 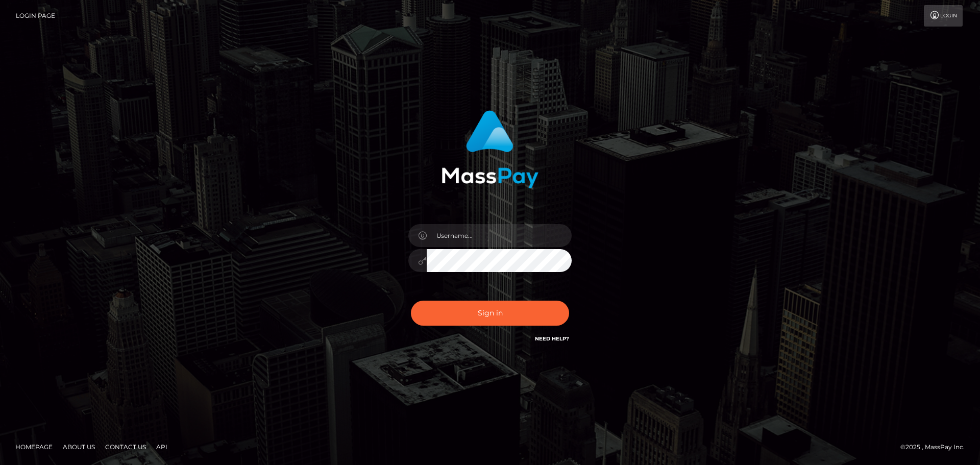 What do you see at coordinates (936, 447) in the screenshot?
I see `div: © 2025 , MassPay Inc.` at bounding box center [936, 447].